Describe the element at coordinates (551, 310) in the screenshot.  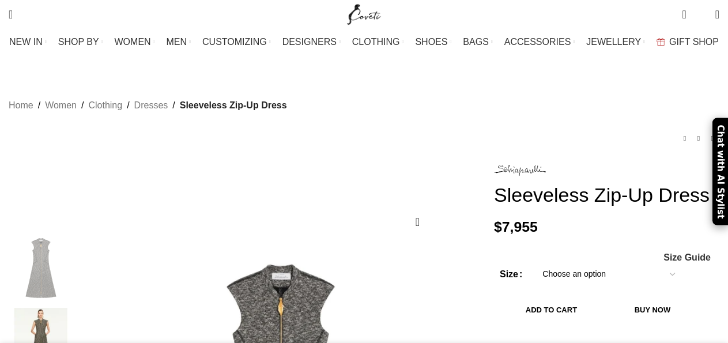
I see `button: Add to cart` at that location.